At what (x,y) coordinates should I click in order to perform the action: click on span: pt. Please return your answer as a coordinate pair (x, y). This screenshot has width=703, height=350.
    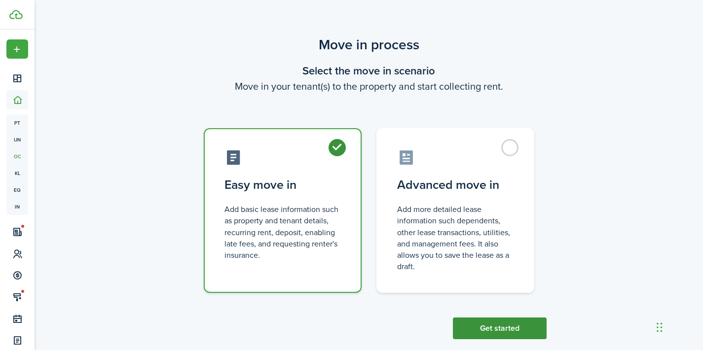
    Looking at the image, I should click on (17, 123).